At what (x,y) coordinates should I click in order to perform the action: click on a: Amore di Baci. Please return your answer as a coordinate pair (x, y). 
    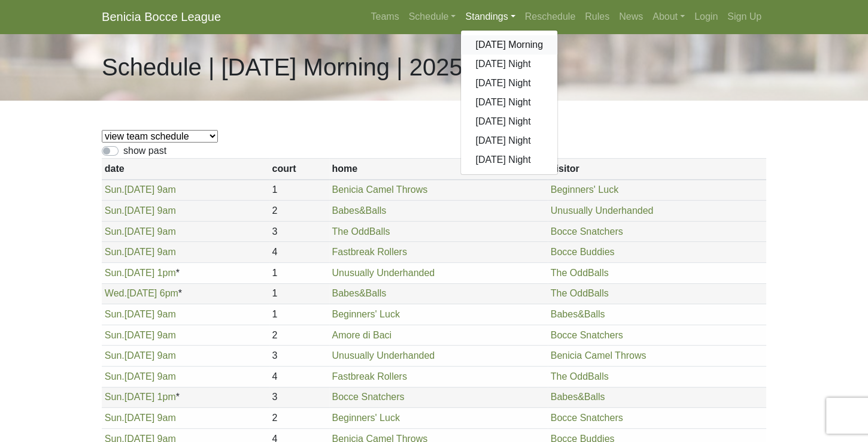
    Looking at the image, I should click on (362, 335).